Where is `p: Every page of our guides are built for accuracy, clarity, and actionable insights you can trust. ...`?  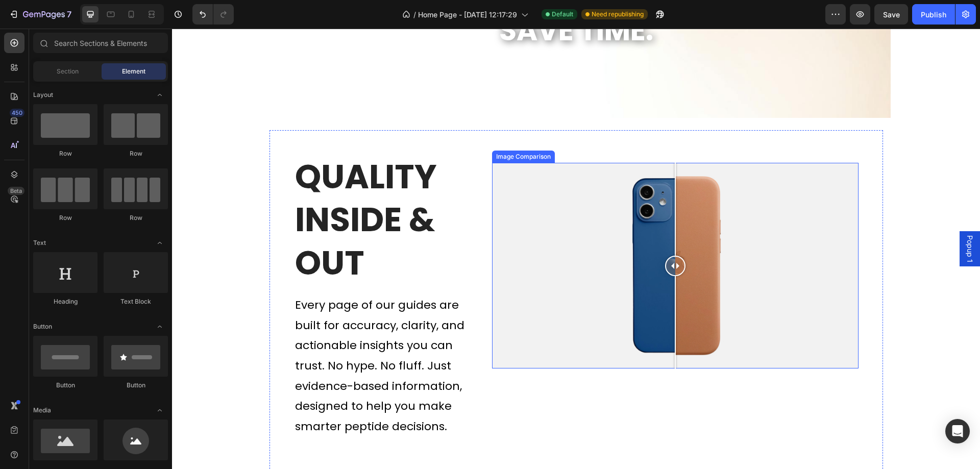
p: Every page of our guides are built for accuracy, clarity, and actionable insights you can trust. ... is located at coordinates (214, 336).